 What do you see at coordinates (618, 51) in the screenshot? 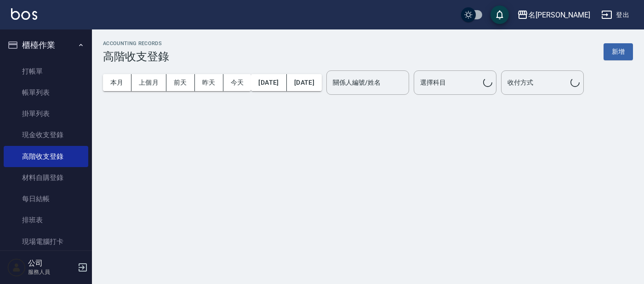
I see `button: 新增` at bounding box center [618, 51].